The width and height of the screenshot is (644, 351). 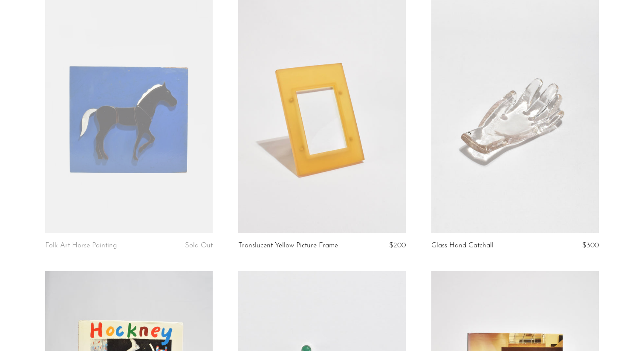 I want to click on span: $200, so click(x=397, y=245).